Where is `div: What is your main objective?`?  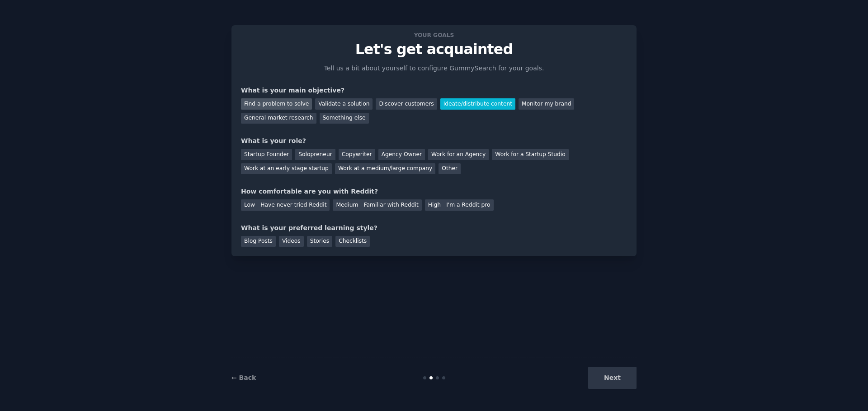
div: What is your main objective? is located at coordinates (434, 90).